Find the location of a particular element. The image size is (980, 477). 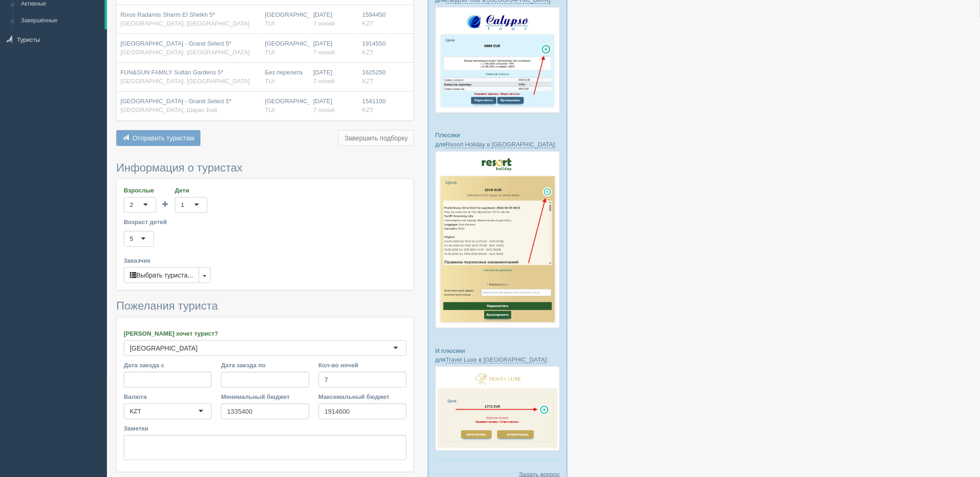

p: Плюсики для : is located at coordinates (498, 140).